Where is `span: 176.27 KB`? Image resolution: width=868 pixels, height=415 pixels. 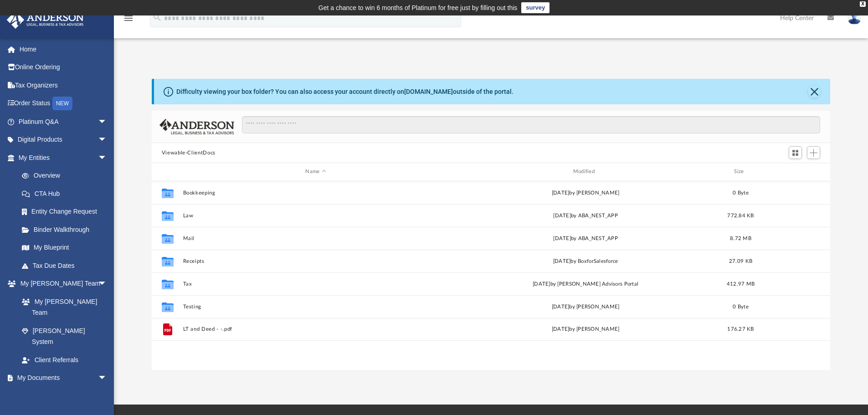
span: 176.27 KB is located at coordinates (740, 328).